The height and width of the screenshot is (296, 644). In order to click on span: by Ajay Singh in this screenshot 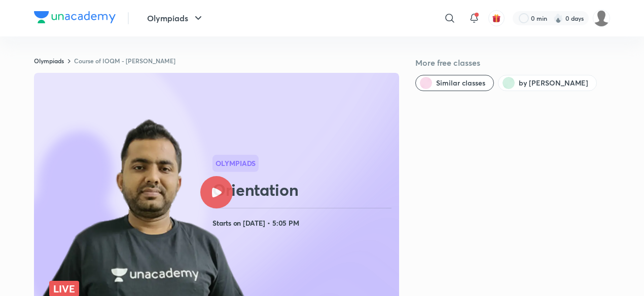, I will do `click(553, 83)`.